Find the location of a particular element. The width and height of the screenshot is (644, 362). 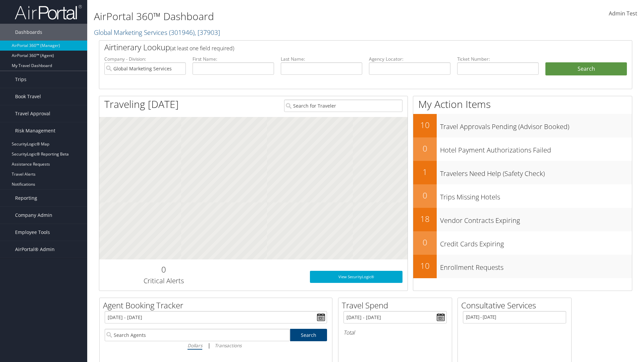

a: 10Enrollment Requests is located at coordinates (523, 266).